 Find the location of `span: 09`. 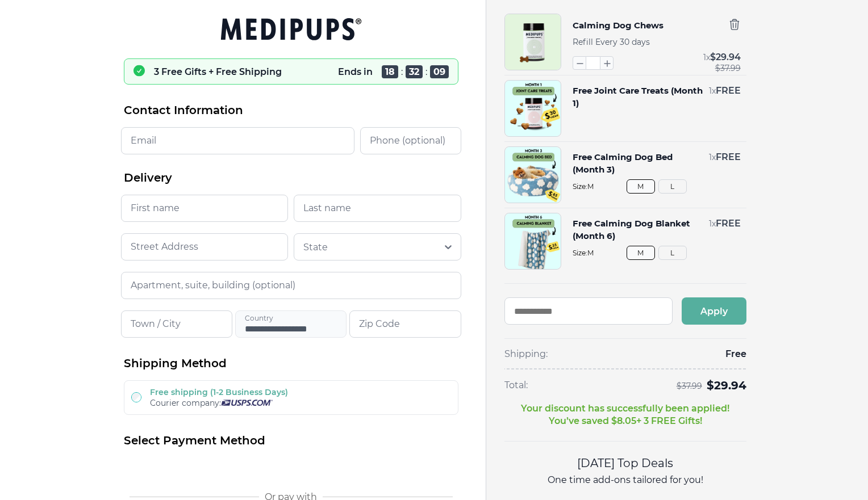

span: 09 is located at coordinates (439, 71).